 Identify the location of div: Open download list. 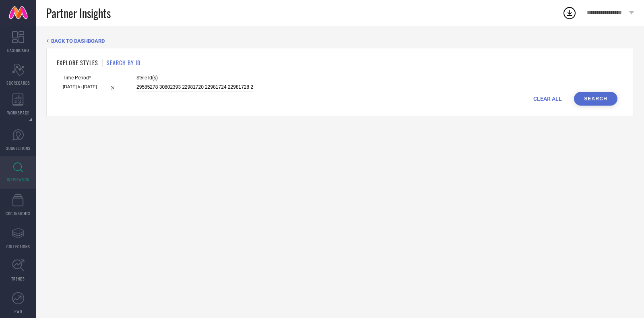
(570, 13).